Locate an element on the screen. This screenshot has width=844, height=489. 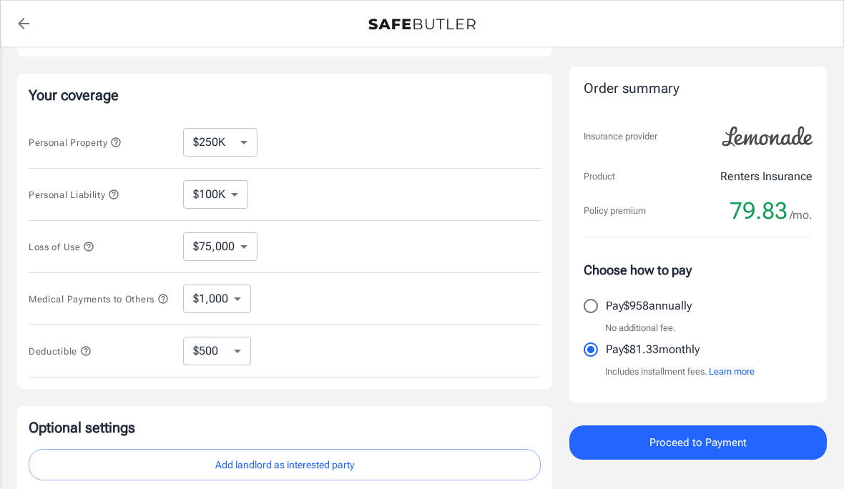
p: Insurance provider is located at coordinates (620, 137).